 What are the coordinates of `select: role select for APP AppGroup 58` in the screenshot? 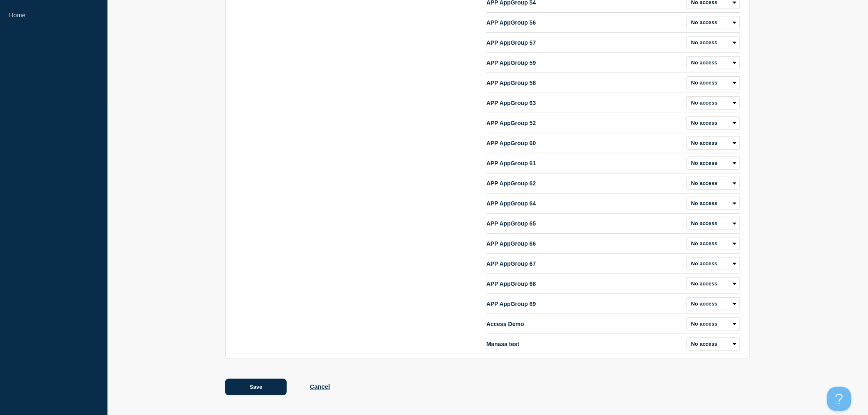 It's located at (713, 83).